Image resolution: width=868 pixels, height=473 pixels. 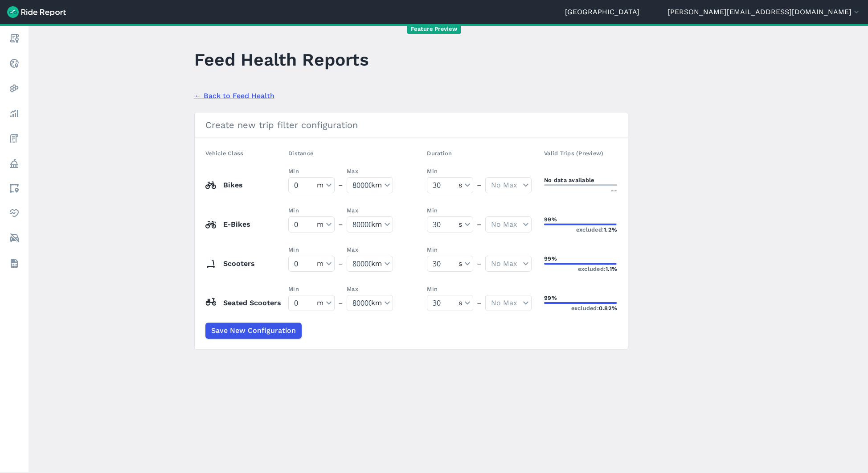 I want to click on img: Ride Report, so click(x=37, y=12).